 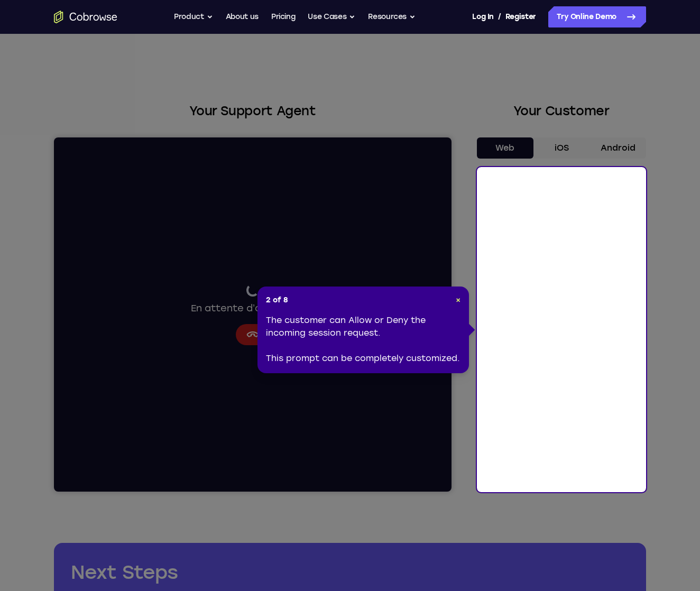 What do you see at coordinates (483, 17) in the screenshot?
I see `a: Log In` at bounding box center [483, 17].